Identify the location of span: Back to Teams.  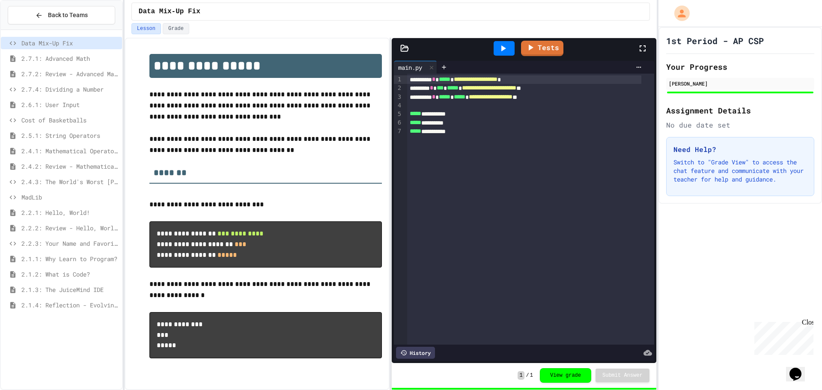
(68, 15).